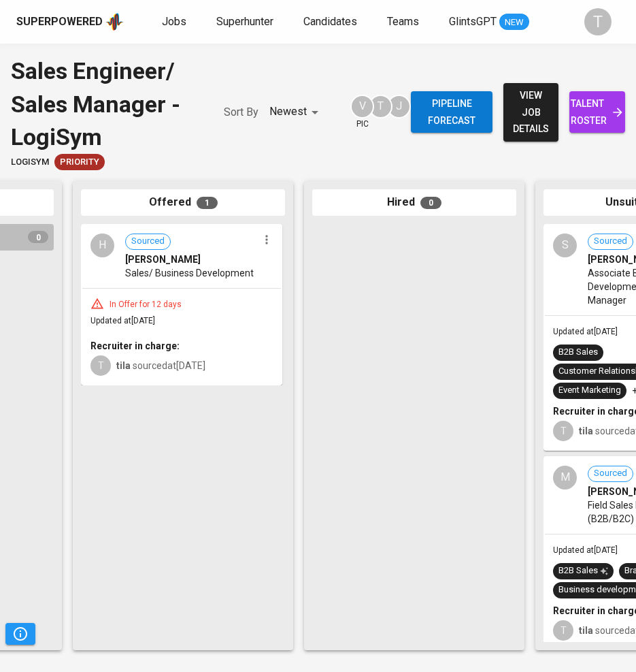 The height and width of the screenshot is (672, 636). I want to click on div: S, so click(565, 245).